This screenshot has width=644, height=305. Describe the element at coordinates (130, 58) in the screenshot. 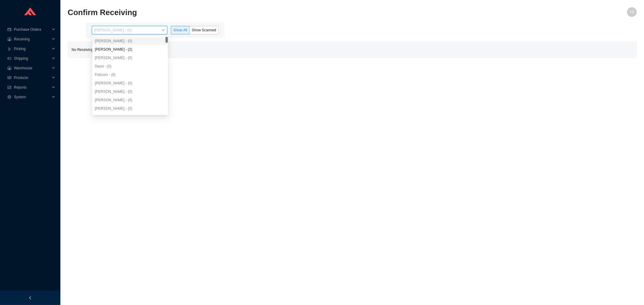

I see `div: Aron - (0)` at that location.